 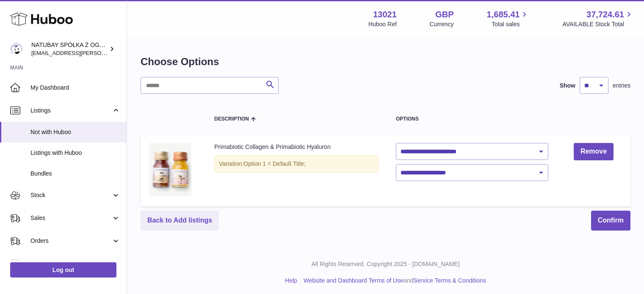 I want to click on a: Website and Dashboard Terms of Use, so click(x=353, y=280).